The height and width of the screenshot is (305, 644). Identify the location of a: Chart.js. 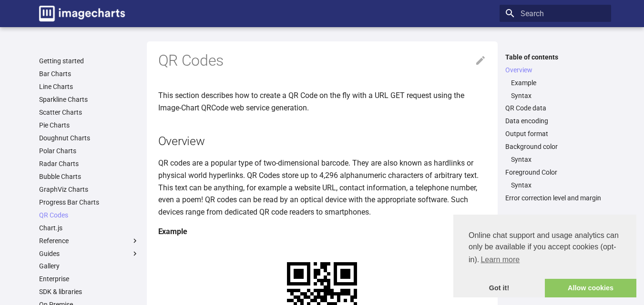
(89, 228).